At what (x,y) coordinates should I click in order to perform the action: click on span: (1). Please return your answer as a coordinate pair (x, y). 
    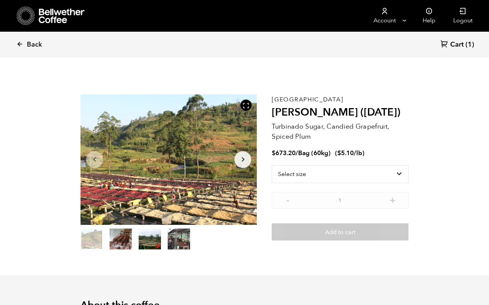
    Looking at the image, I should click on (469, 45).